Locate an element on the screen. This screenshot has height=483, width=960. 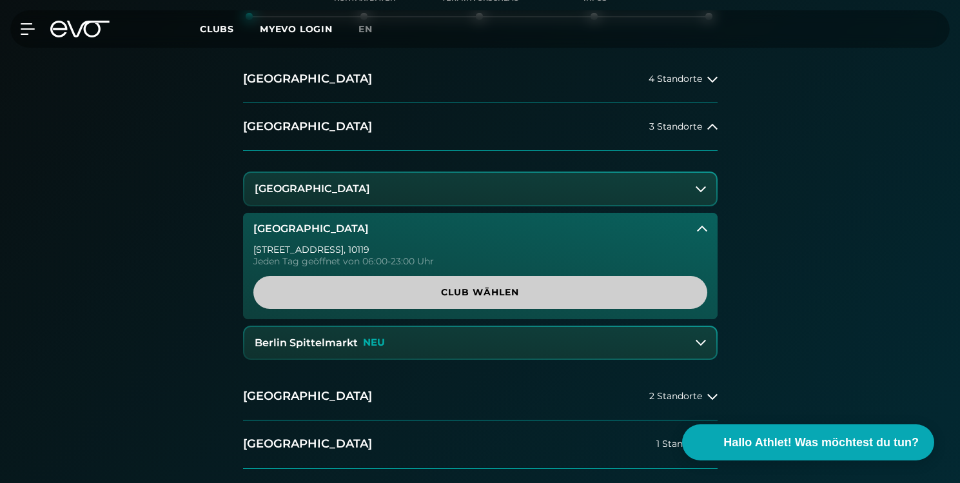
span: 2 Standorte is located at coordinates (676, 396).